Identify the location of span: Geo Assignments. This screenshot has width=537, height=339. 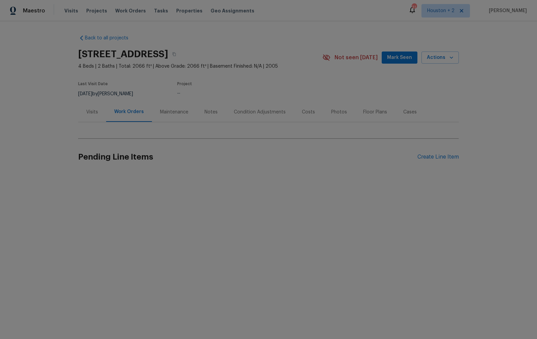
(233, 11).